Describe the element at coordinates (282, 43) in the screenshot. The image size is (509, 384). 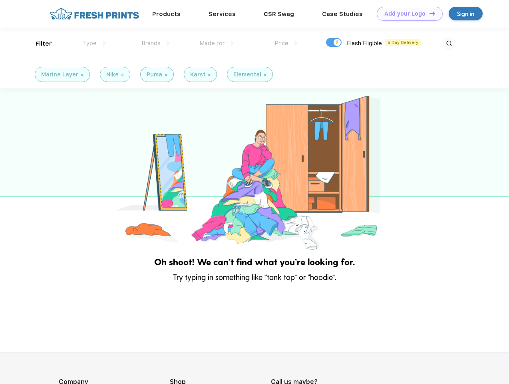
I see `span: Price` at that location.